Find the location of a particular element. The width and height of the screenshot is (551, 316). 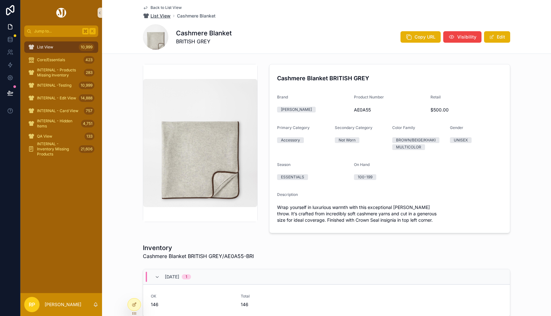

span: Back to List View is located at coordinates (166, 8).